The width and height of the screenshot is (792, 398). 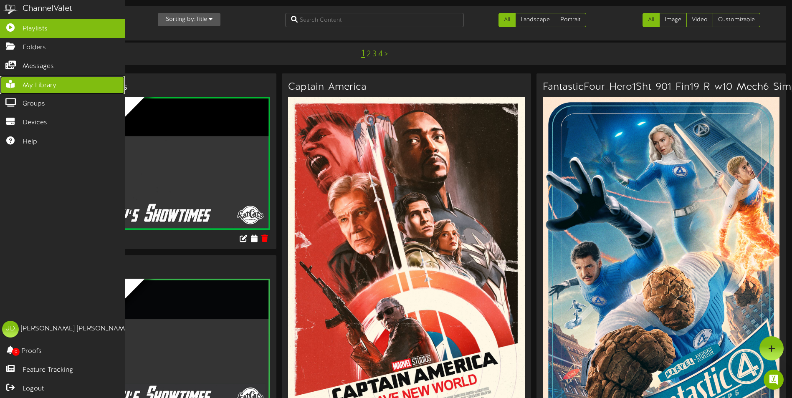 What do you see at coordinates (661, 87) in the screenshot?
I see `h3: FantasticFour_Hero1Sht_901_Fin19_R_w10_Mech6_Simp_NOTAG1` at bounding box center [661, 87].